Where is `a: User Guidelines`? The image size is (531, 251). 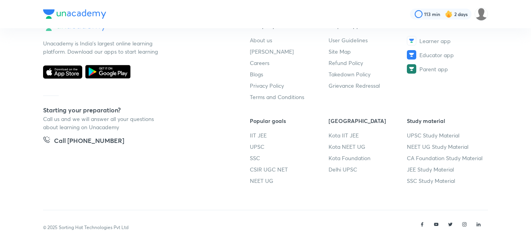 a: User Guidelines is located at coordinates (368, 40).